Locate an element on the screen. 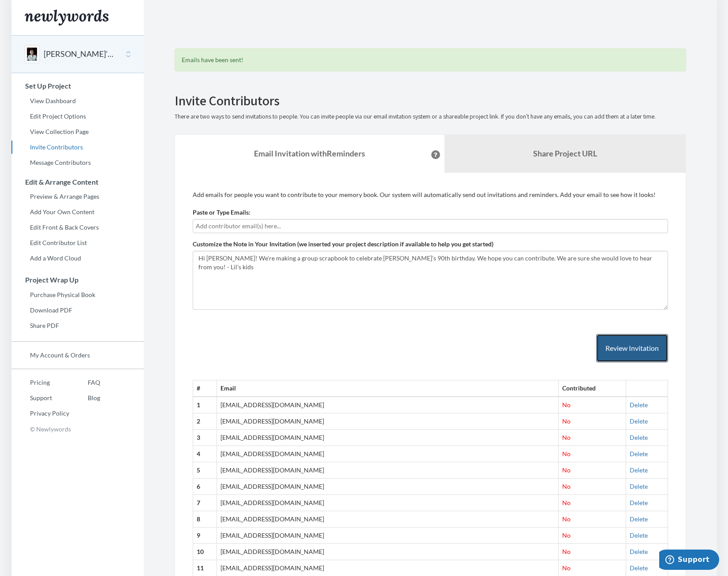  button: Review Invitation is located at coordinates (632, 348).